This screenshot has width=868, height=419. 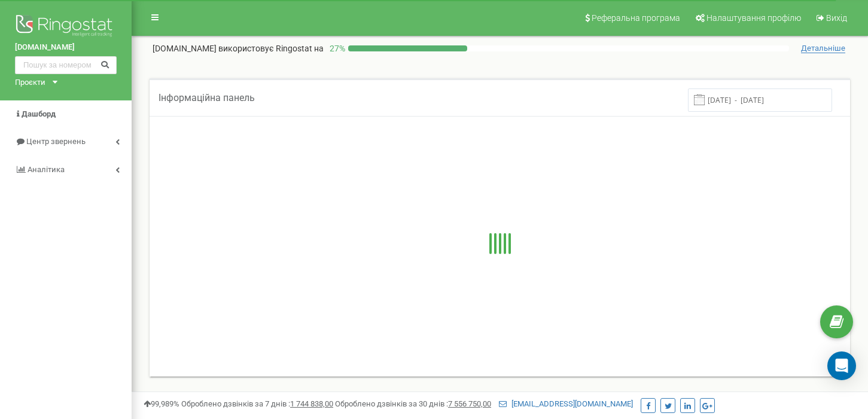 What do you see at coordinates (271, 48) in the screenshot?
I see `span: використовує Ringostat на` at bounding box center [271, 48].